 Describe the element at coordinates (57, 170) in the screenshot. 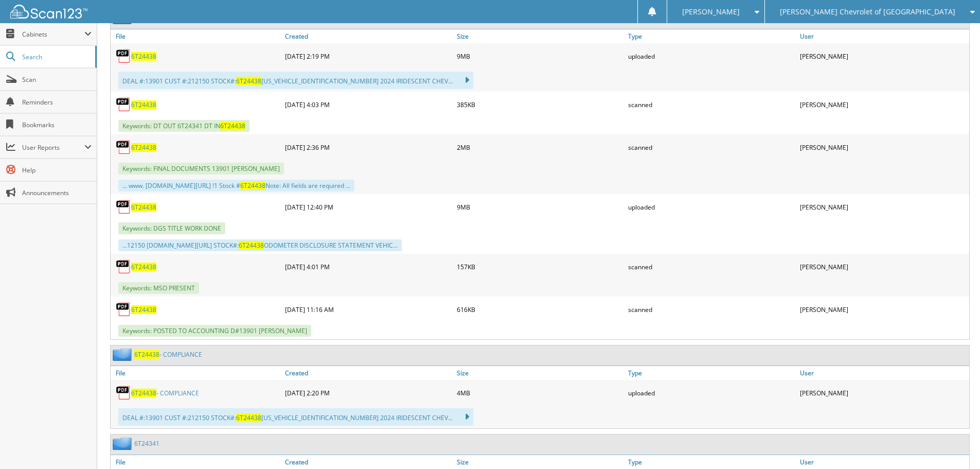

I see `span: Help` at that location.